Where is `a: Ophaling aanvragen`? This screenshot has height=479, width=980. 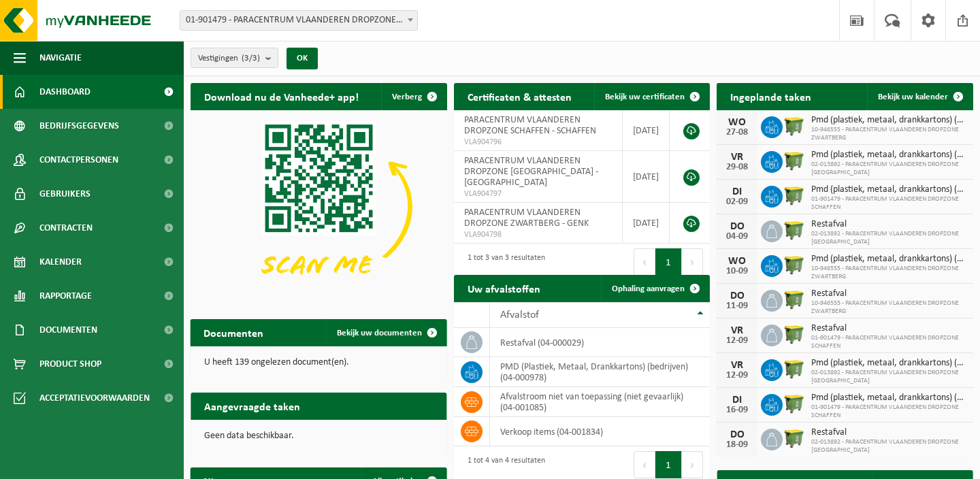 a: Ophaling aanvragen is located at coordinates (654, 288).